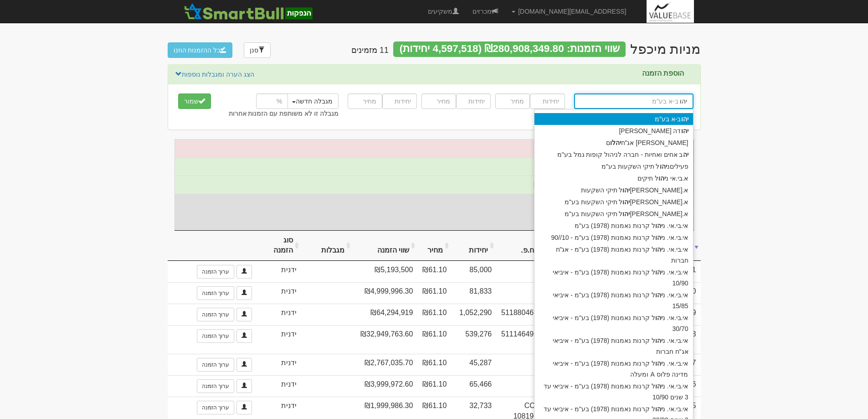 This screenshot has height=419, width=868. Describe the element at coordinates (614, 369) in the screenshot. I see `div: אי.בי.אי. נ ל קרנות נאמנות (1978) בע"מ - איביאי מדינה פלוס A ומעלה` at that location.